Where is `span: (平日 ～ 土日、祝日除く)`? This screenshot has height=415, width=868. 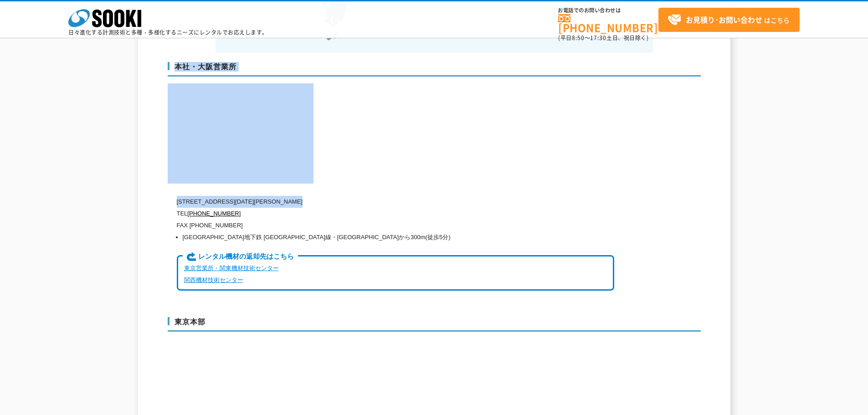 span: (平日 ～ 土日、祝日除く) is located at coordinates (603, 38).